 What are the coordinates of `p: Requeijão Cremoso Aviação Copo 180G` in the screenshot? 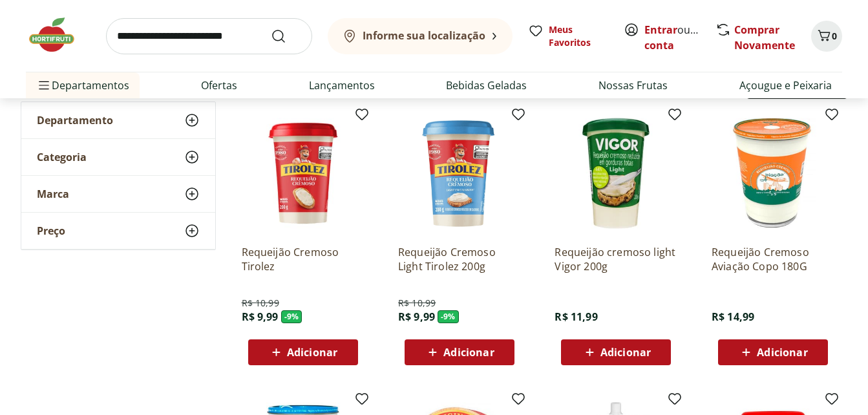 It's located at (773, 259).